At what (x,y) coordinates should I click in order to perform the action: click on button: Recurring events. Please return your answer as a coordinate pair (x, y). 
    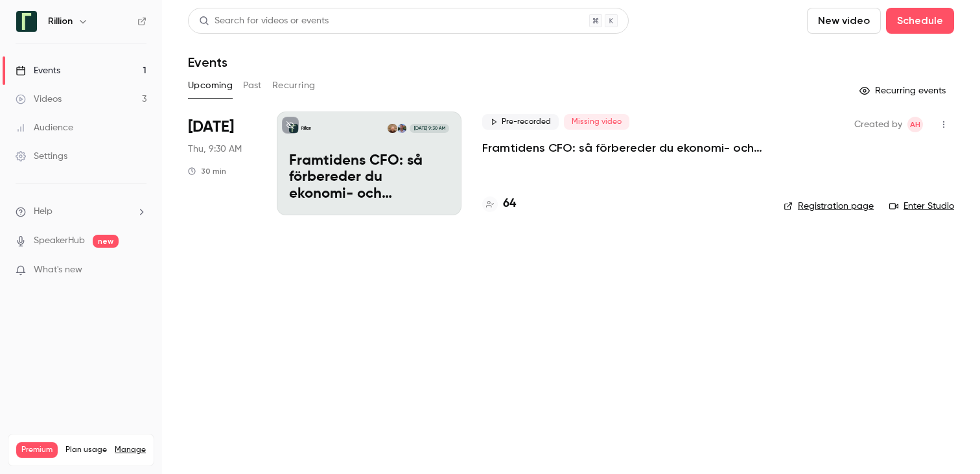
    Looking at the image, I should click on (904, 91).